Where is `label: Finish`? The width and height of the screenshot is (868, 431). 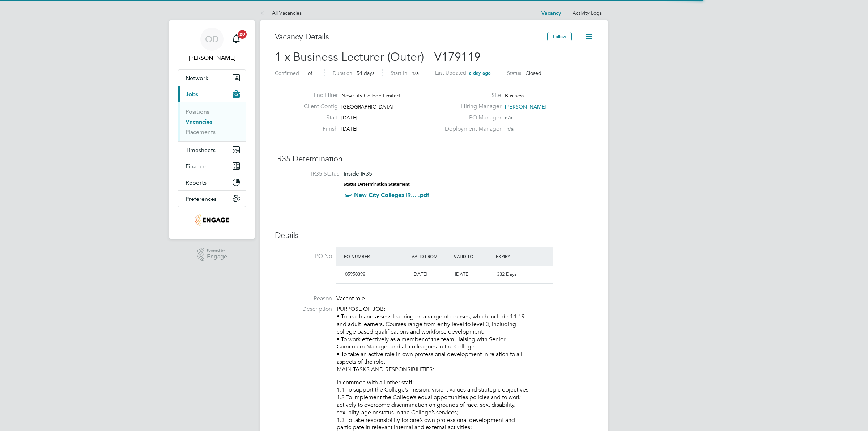 label: Finish is located at coordinates (318, 129).